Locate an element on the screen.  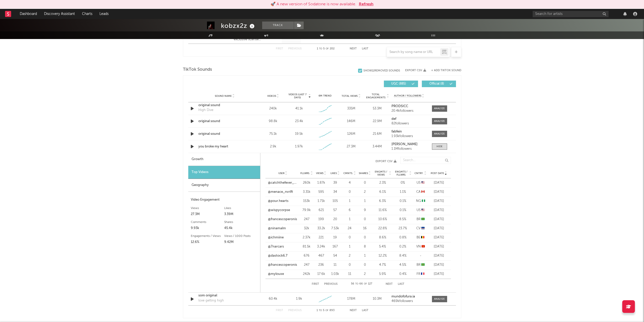
div: 17.6k is located at coordinates (321, 274).